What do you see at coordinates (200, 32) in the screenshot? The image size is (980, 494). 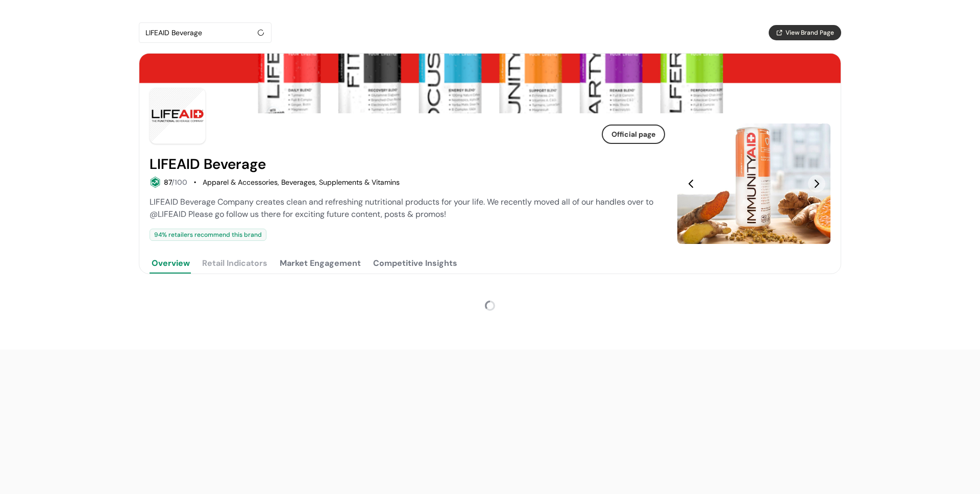 I see `div: LIFEAID Beverage` at bounding box center [200, 32].